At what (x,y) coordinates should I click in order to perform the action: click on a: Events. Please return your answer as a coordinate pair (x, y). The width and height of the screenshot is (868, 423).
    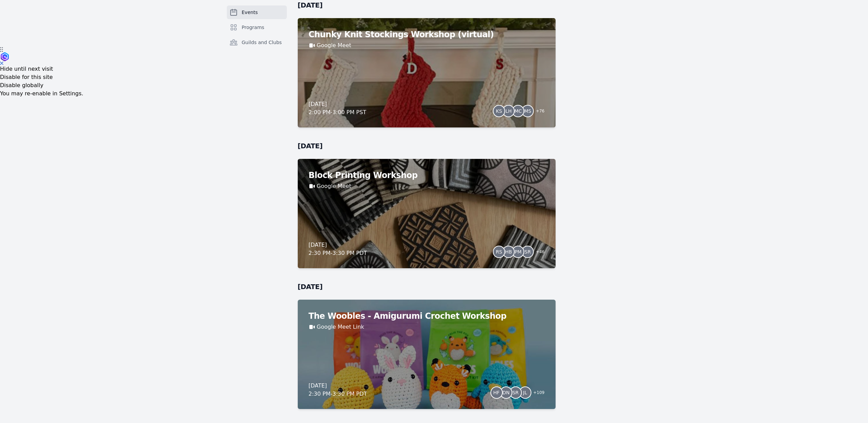
    Looking at the image, I should click on (257, 12).